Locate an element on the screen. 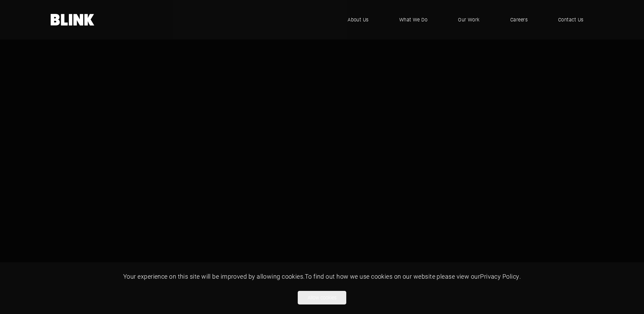  a: Careers is located at coordinates (519, 19).